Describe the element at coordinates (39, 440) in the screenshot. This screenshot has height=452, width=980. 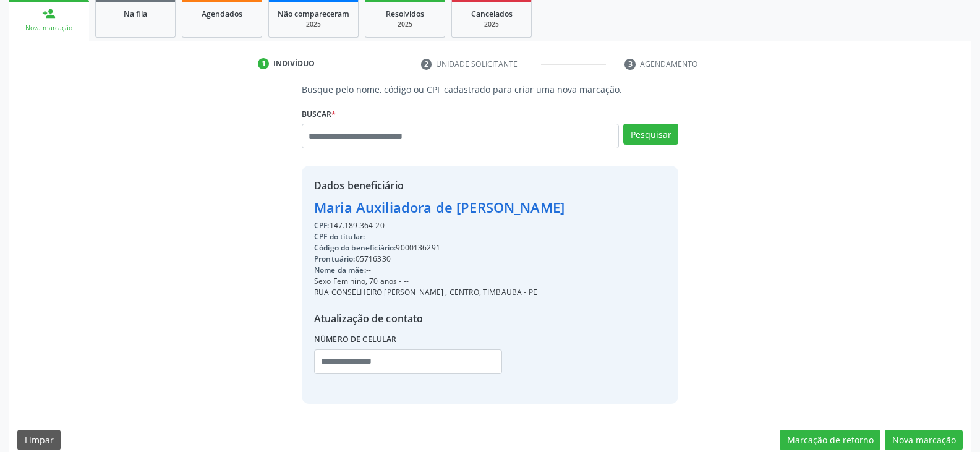
I see `button: Limpar` at that location.